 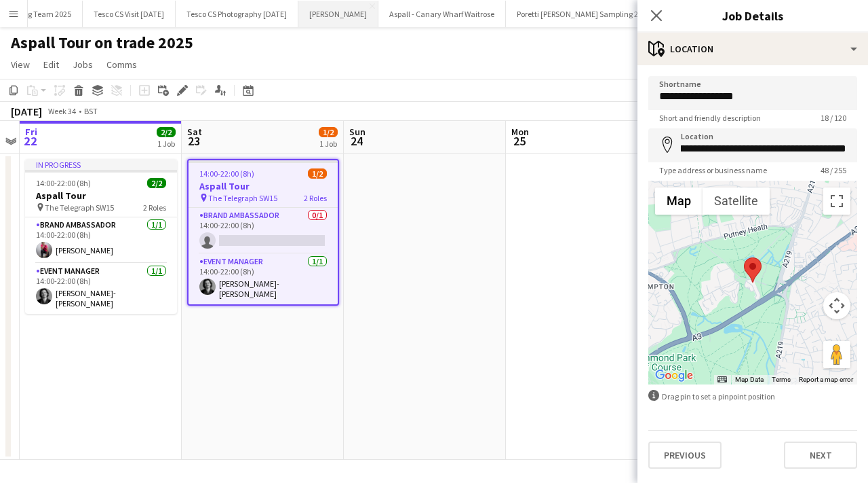 What do you see at coordinates (358, 131) in the screenshot?
I see `span: Sun` at bounding box center [358, 131].